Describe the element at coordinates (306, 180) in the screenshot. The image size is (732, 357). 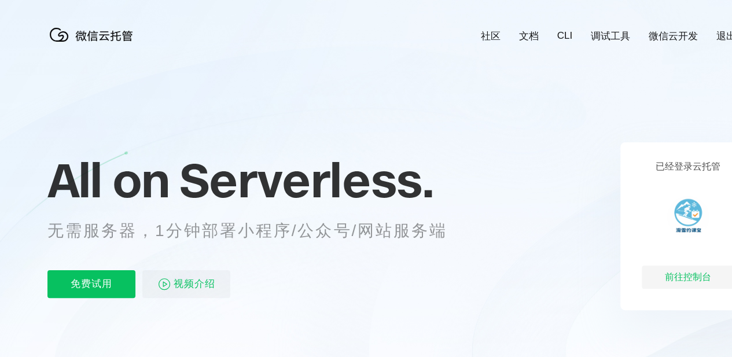
I see `span: Serverless.` at that location.